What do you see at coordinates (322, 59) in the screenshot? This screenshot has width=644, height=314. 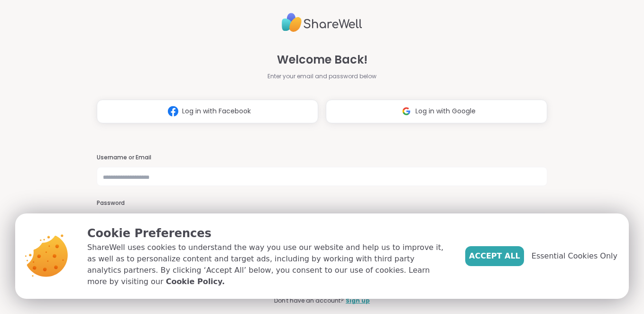 I see `span: Welcome Back!` at bounding box center [322, 59].